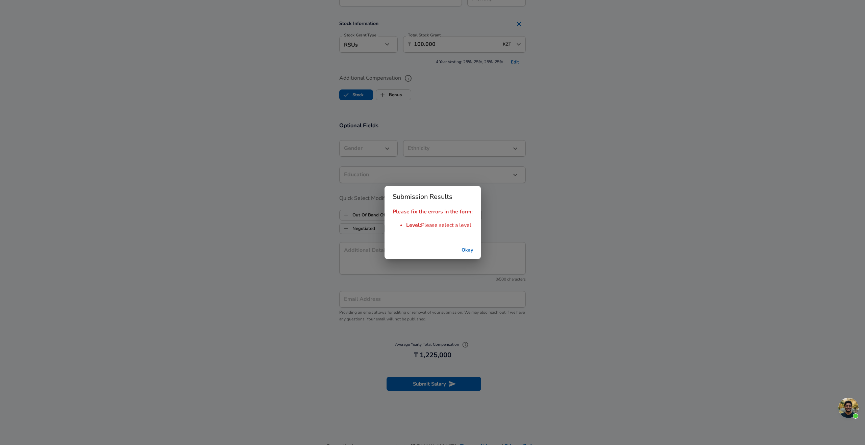 This screenshot has height=445, width=865. Describe the element at coordinates (432, 212) in the screenshot. I see `strong: Please fix the errors in the form:` at that location.